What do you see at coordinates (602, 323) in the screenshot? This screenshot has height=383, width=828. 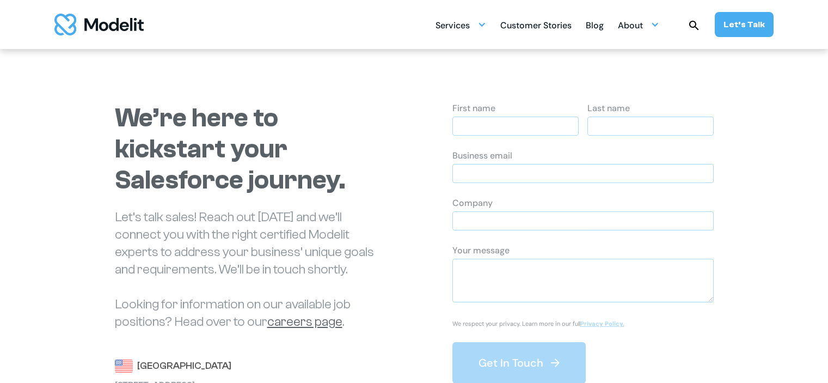 I see `a: Privacy Policy.` at bounding box center [602, 323].